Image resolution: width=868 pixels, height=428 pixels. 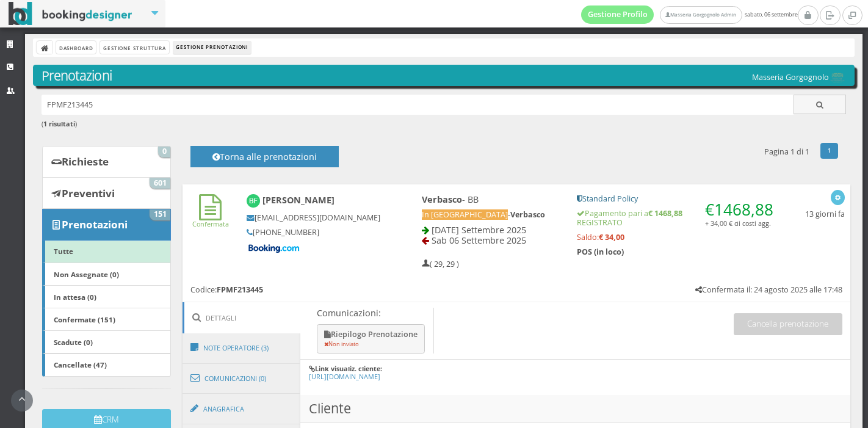 I want to click on b: Preventivi, so click(x=88, y=193).